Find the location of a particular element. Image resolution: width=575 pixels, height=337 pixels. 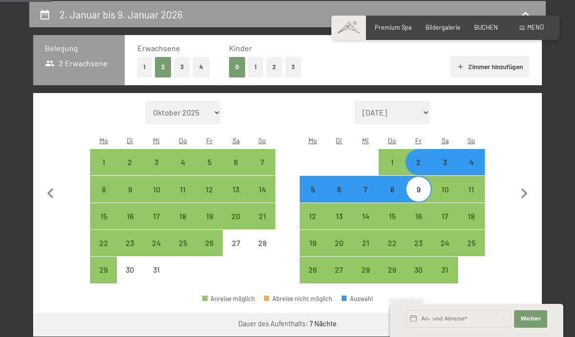

div: Sat Jan 24 2026 is located at coordinates (445, 243).